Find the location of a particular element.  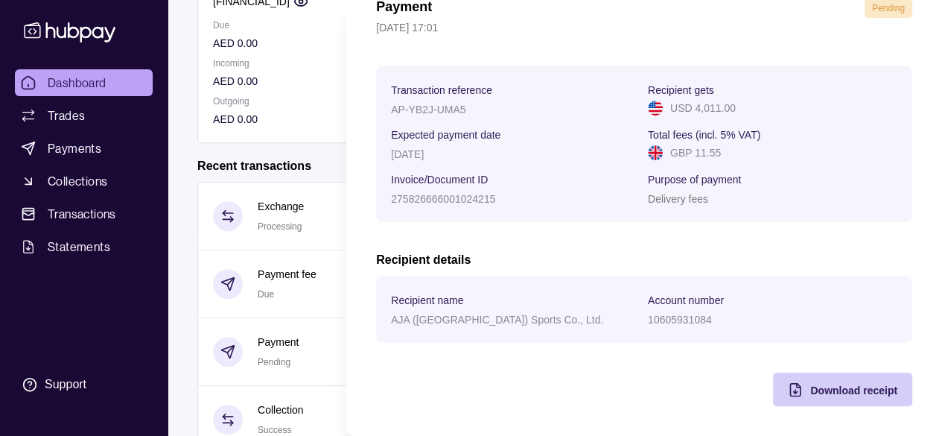

p: AP-YB2J-UMA5 is located at coordinates (428, 110).